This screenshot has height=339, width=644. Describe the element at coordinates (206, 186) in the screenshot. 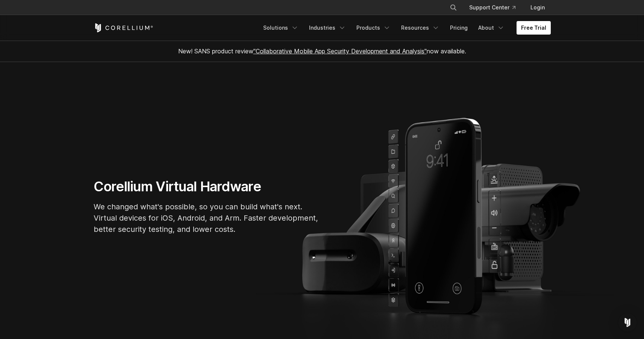

I see `h1: Corellium Virtual Hardware` at that location.